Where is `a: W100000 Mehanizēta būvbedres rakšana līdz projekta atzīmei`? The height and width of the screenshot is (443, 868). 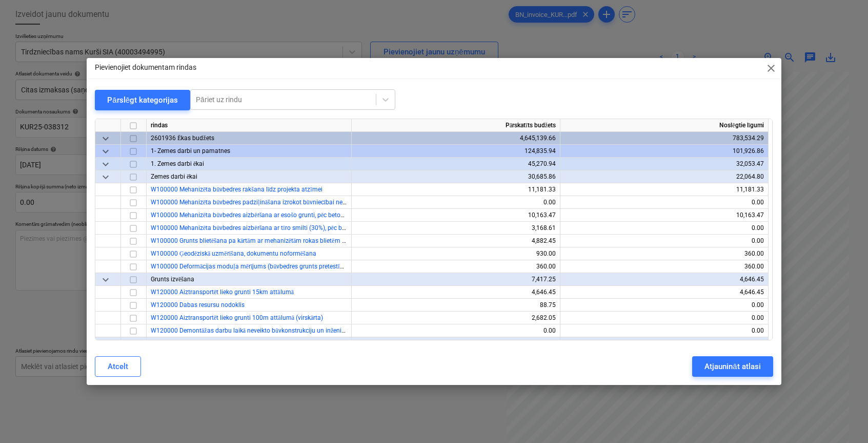
a: W100000 Mehanizēta būvbedres rakšana līdz projekta atzīmei is located at coordinates (236, 190).